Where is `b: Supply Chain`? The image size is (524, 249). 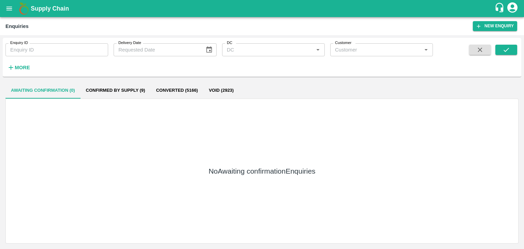
b: Supply Chain is located at coordinates (50, 9).